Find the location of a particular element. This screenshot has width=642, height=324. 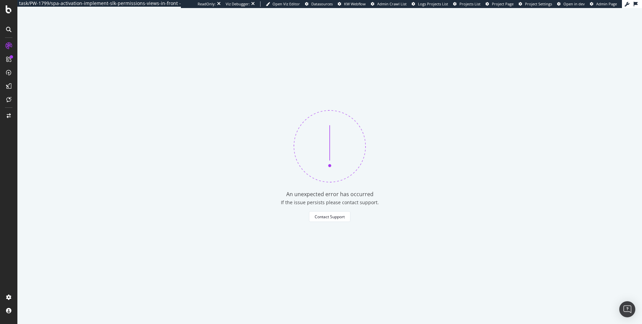

div: Contact Support is located at coordinates (330, 216).